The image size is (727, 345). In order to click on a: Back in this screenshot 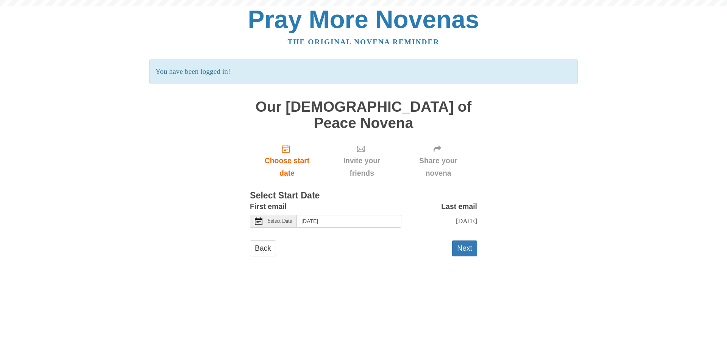, I will do `click(263, 248)`.